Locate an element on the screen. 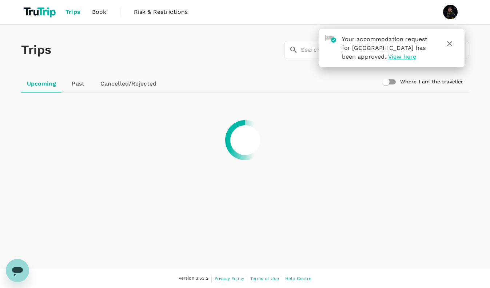 The image size is (490, 288). a: Cancelled/Rejected is located at coordinates (128, 84).